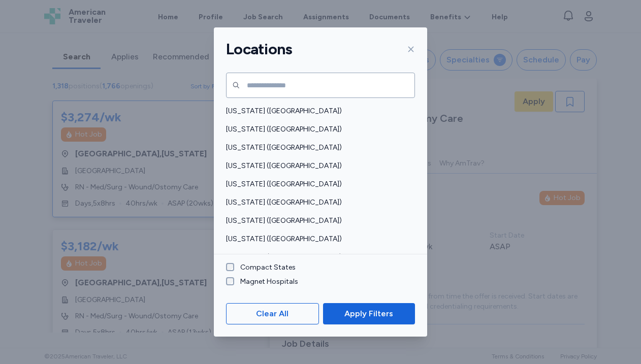 This screenshot has height=364, width=641. Describe the element at coordinates (369, 314) in the screenshot. I see `span: Apply Filters` at that location.